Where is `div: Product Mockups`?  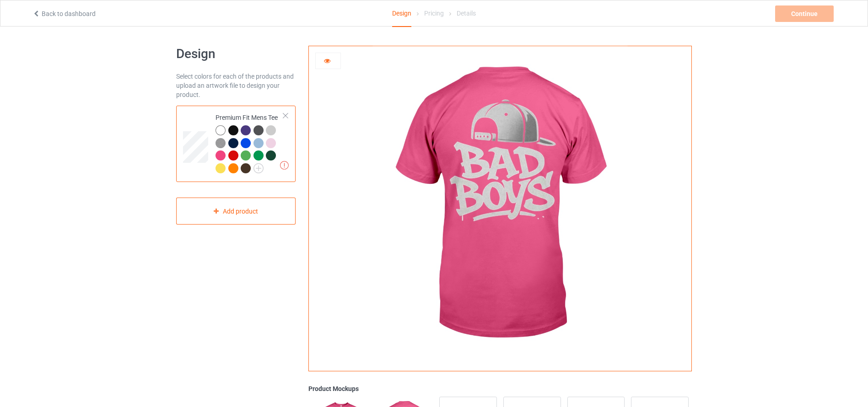 div: Product Mockups is located at coordinates (500, 389).